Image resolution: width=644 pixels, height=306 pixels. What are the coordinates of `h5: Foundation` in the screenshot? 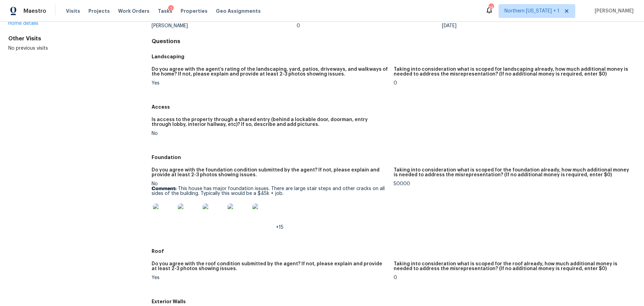 It's located at (394, 157).